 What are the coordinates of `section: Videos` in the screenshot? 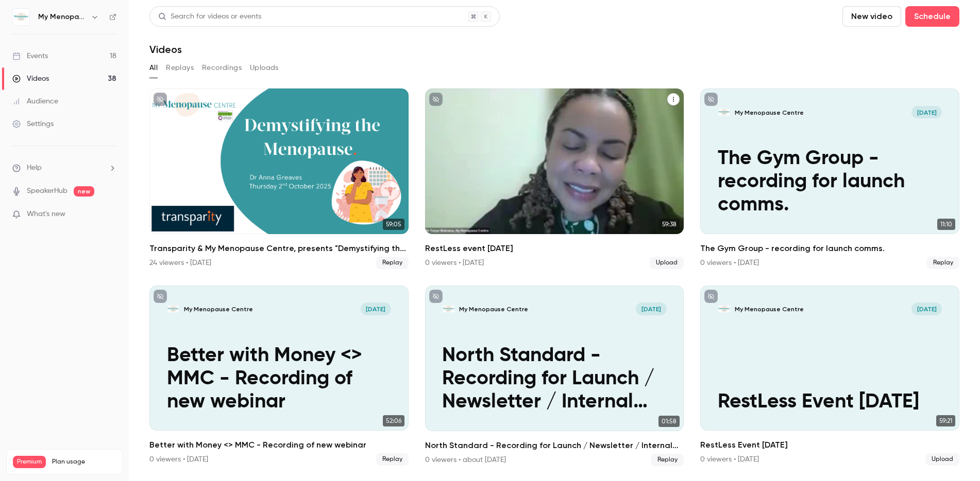 It's located at (554, 240).